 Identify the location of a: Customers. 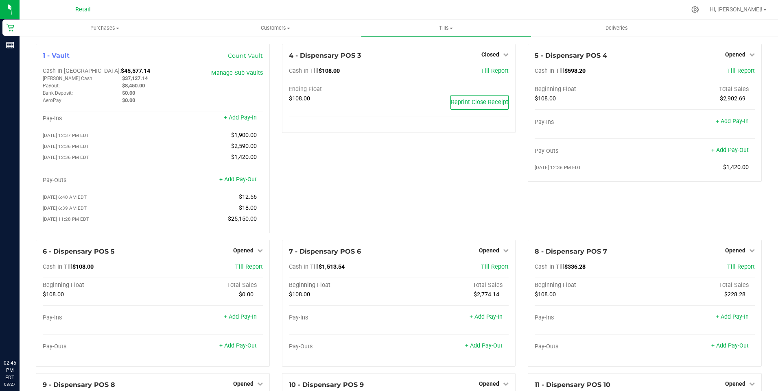
(275, 28).